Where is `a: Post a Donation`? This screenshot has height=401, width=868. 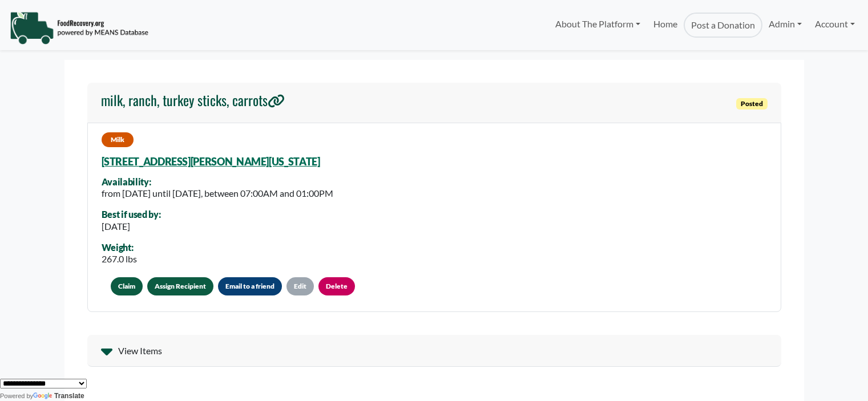
a: Post a Donation is located at coordinates (723, 25).